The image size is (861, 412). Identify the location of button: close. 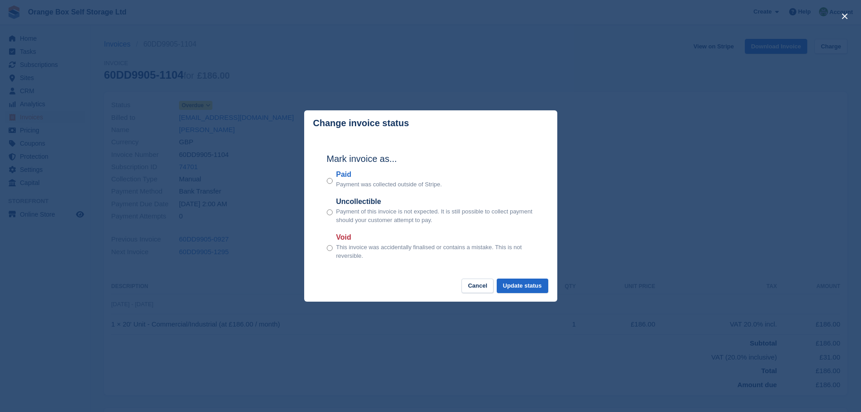
(844, 16).